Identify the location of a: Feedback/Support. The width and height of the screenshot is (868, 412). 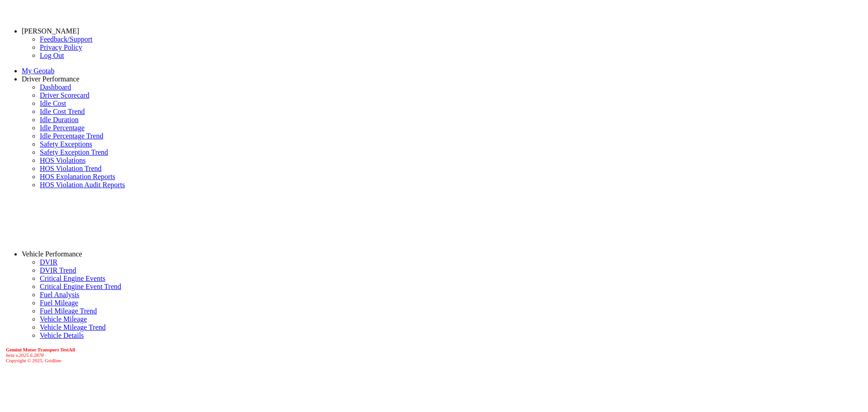
(66, 39).